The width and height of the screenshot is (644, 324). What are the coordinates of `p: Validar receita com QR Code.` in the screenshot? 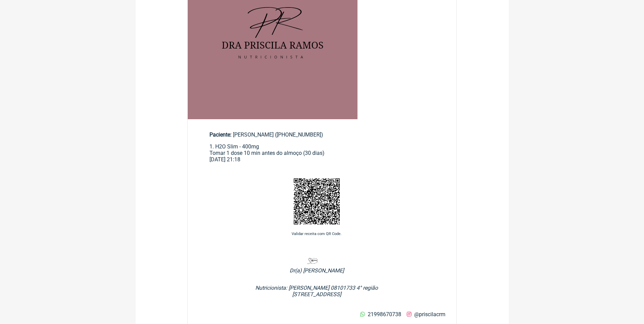 It's located at (316, 234).